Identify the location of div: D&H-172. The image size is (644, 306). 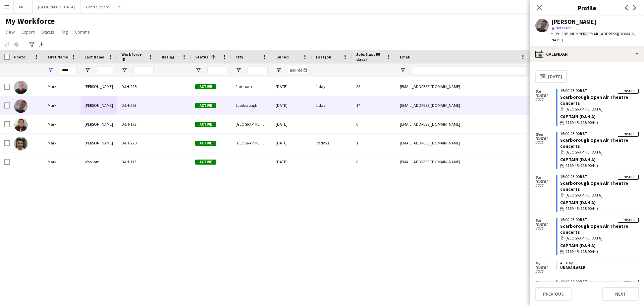
(138, 124).